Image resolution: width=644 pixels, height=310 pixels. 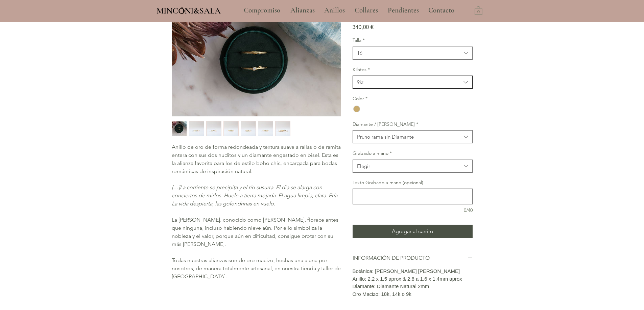 I want to click on label: Texto Grabado a mano (opcional), so click(x=413, y=183).